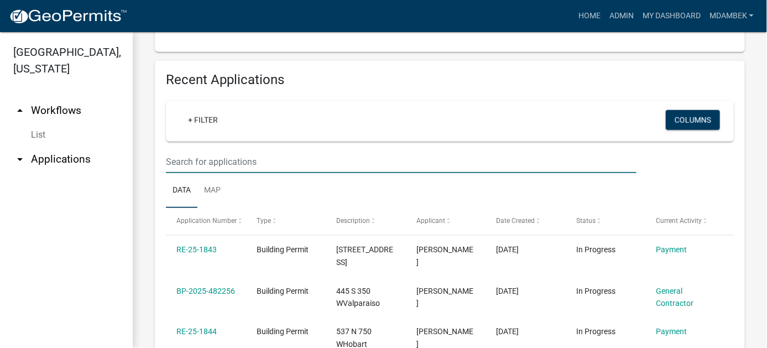 The image size is (767, 348). What do you see at coordinates (401, 161) in the screenshot?
I see `input: Search for applications` at bounding box center [401, 161].